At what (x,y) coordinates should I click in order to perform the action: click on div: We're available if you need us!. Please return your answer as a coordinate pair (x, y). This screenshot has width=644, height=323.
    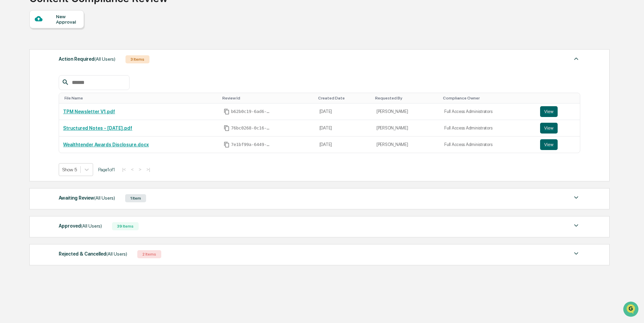
    Looking at the image, I should click on (54, 61).